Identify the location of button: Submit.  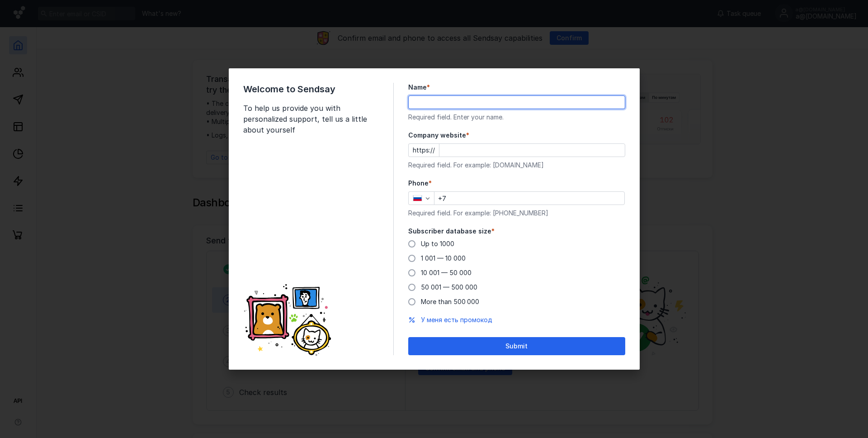
(517, 346).